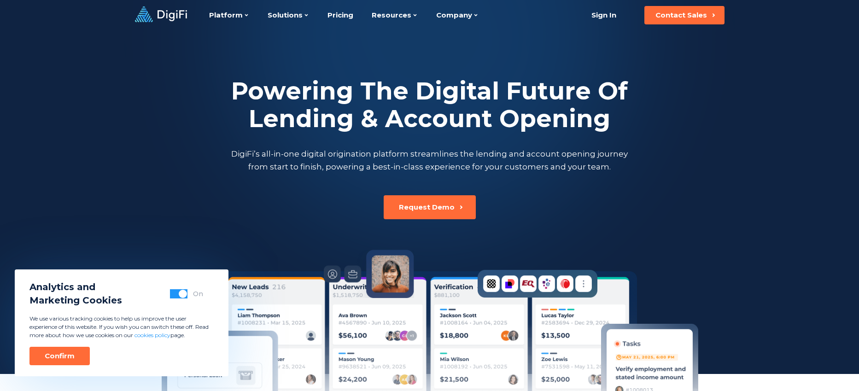  Describe the element at coordinates (430, 105) in the screenshot. I see `h2: Powering The Digital Future Of Lending & Account Opening` at that location.